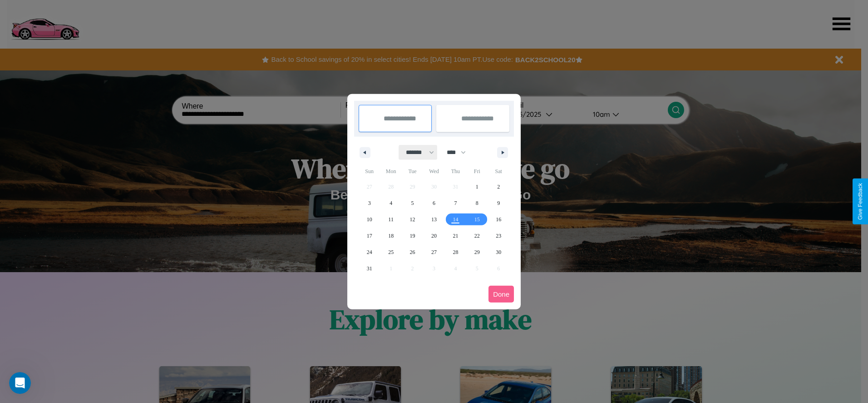  What do you see at coordinates (390, 252) in the screenshot?
I see `button: 25` at bounding box center [390, 252].